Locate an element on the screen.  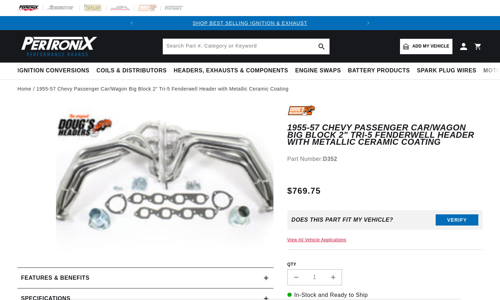
div: Announcement is located at coordinates (250, 23).